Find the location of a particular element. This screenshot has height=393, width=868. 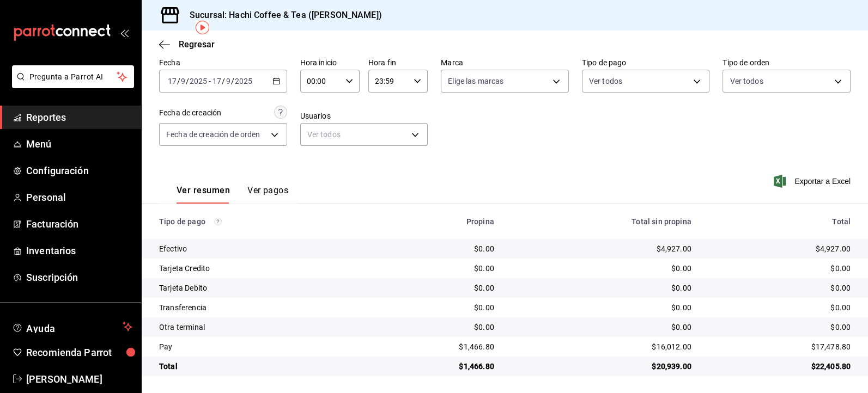

div: Pay is located at coordinates (259, 346).